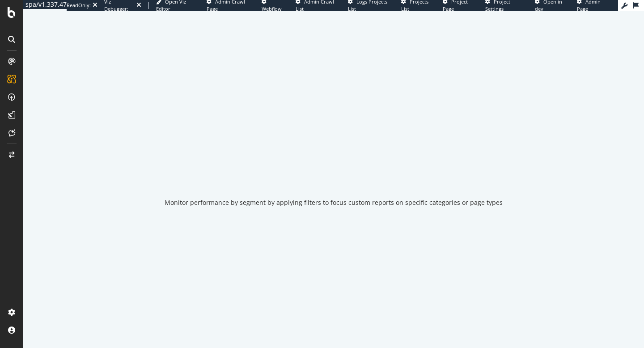 The width and height of the screenshot is (644, 348). What do you see at coordinates (333, 202) in the screenshot?
I see `div: Monitor performance by segment by applying filters to focus custom reports on specific categories...` at bounding box center [333, 202].